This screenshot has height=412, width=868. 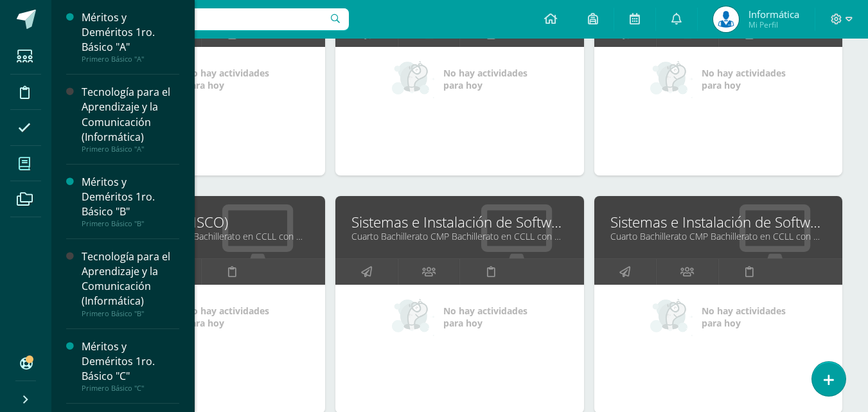 What do you see at coordinates (204, 19) in the screenshot?
I see `input: Busca un usuario...` at bounding box center [204, 19].